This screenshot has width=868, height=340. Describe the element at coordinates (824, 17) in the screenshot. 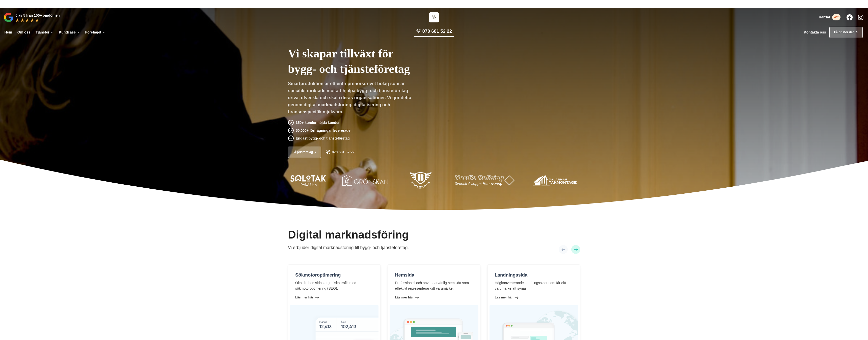

I see `span: Karriär` at that location.